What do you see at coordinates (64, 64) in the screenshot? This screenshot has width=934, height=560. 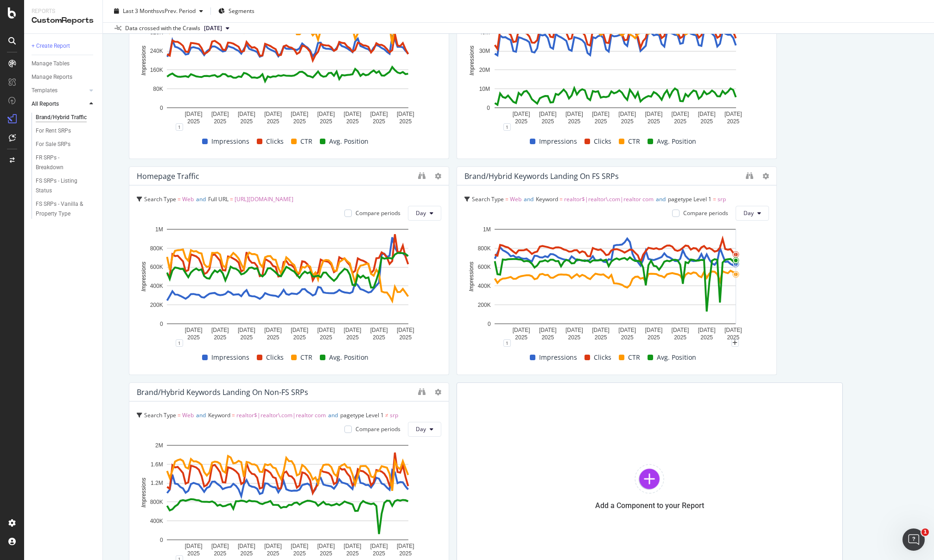 I see `a: Manage Tables` at bounding box center [64, 64].